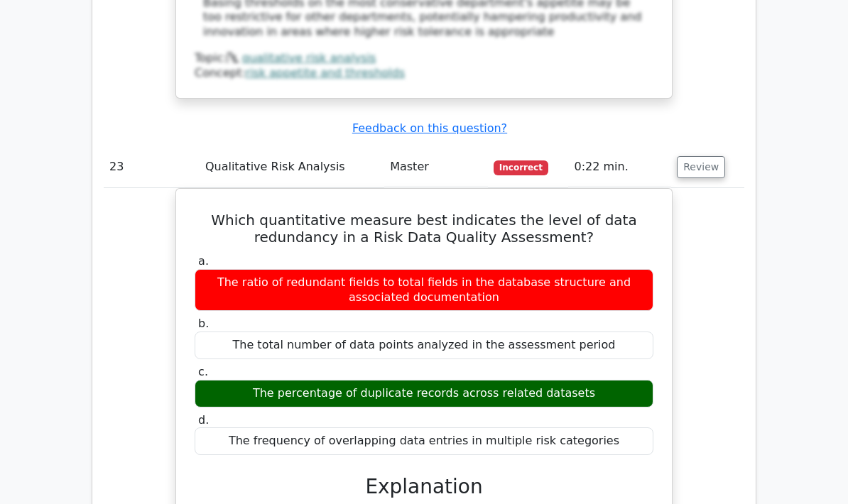  What do you see at coordinates (424, 73) in the screenshot?
I see `div: Concept:` at bounding box center [424, 73].